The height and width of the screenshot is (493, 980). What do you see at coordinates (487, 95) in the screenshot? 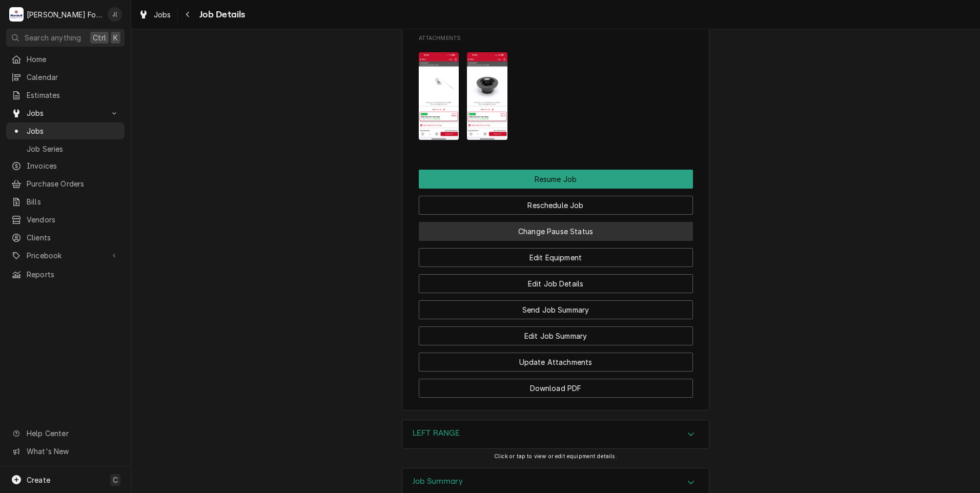
I see `img: agFl5w2GQEeEMDrPwrUw` at bounding box center [487, 95].